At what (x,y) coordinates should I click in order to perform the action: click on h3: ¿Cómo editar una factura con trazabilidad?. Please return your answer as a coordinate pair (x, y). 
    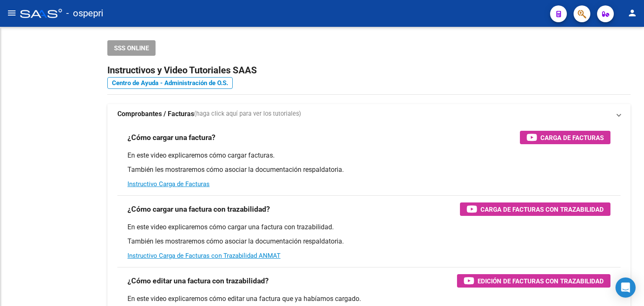
    Looking at the image, I should click on (198, 281).